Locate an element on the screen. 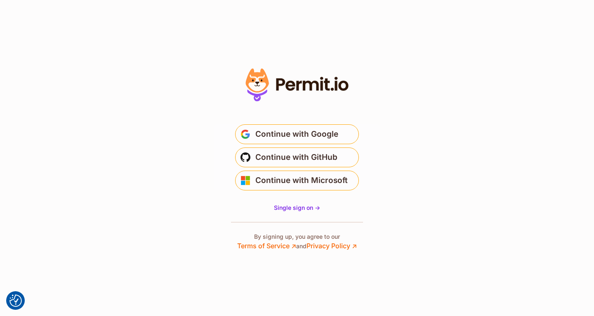 The height and width of the screenshot is (316, 594). span: Single sign on -> is located at coordinates (297, 207).